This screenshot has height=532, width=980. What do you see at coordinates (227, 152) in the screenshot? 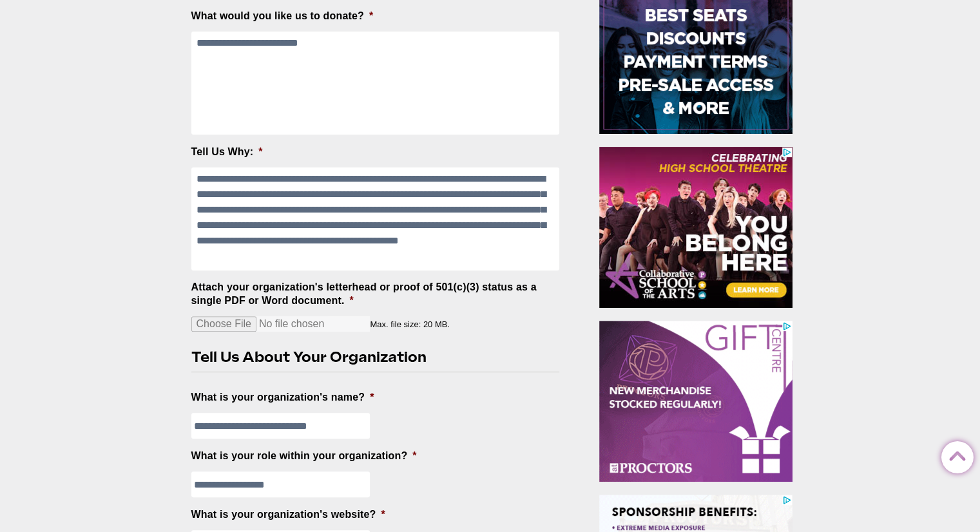
I see `label: Tell Us Why:` at bounding box center [227, 152].